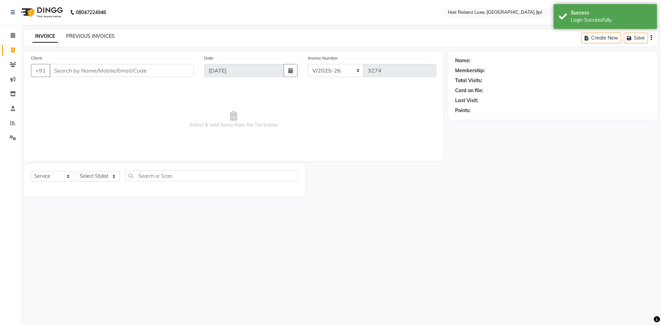  What do you see at coordinates (90, 36) in the screenshot?
I see `a: PREVIOUS INVOICES` at bounding box center [90, 36].